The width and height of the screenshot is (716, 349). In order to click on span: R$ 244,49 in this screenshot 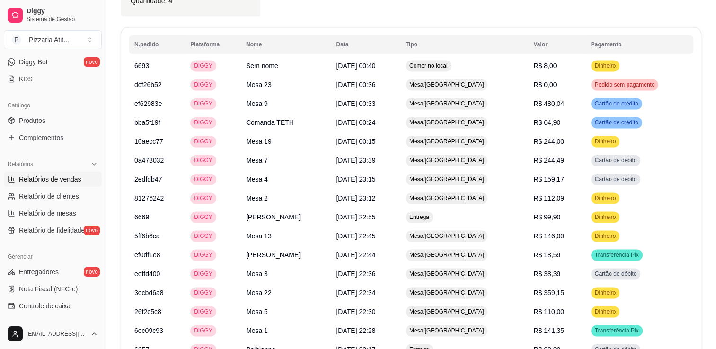, I will do `click(548, 160)`.